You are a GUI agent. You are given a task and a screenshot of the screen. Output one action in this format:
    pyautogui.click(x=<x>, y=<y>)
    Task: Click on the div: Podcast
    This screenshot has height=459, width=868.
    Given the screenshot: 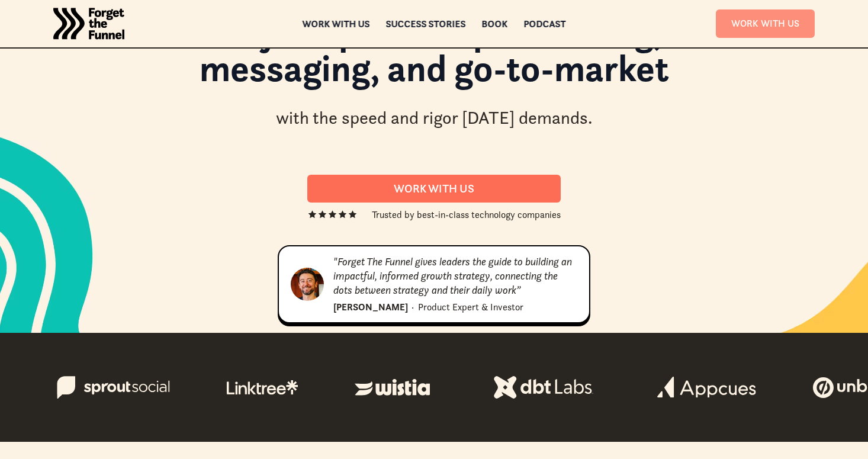 What is the action you would take?
    pyautogui.click(x=545, y=24)
    